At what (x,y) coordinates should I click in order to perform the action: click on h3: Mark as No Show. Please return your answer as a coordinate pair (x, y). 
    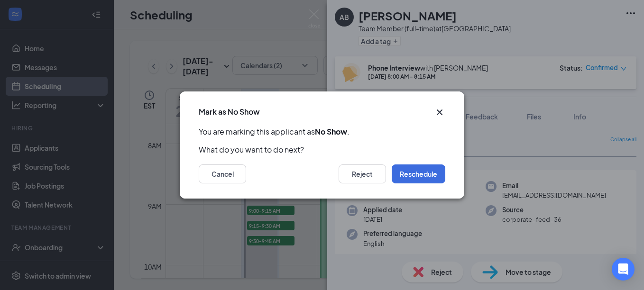
    Looking at the image, I should click on (229, 112).